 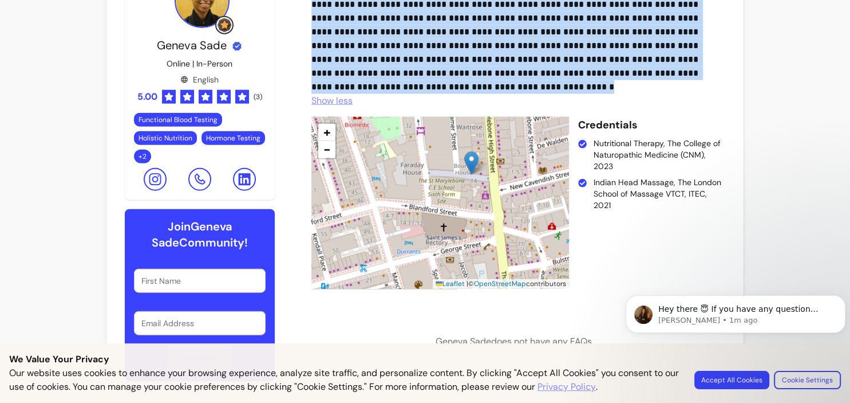 What do you see at coordinates (642, 194) in the screenshot?
I see `li: Indian Head Massage, The London School of Massage VTCT, ITEC, 2021` at bounding box center [642, 194].